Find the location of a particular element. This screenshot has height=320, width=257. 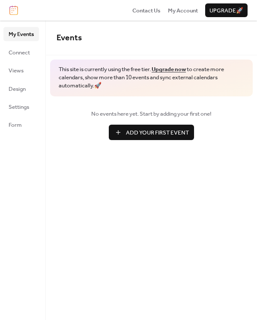

button: Add Your First Event is located at coordinates (151, 133).